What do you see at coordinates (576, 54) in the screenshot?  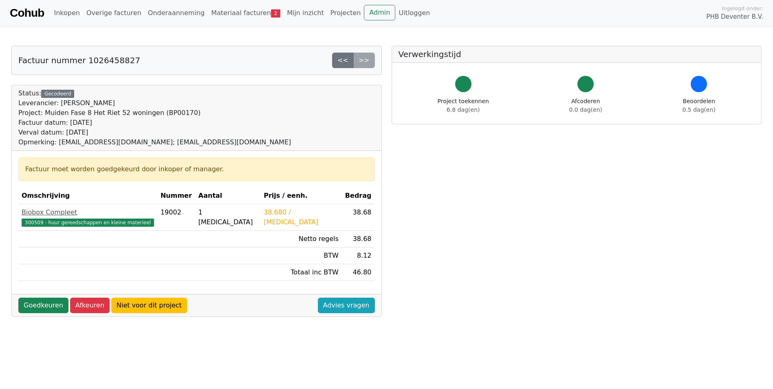 I see `h5: Verwerkingstijd` at bounding box center [576, 54].